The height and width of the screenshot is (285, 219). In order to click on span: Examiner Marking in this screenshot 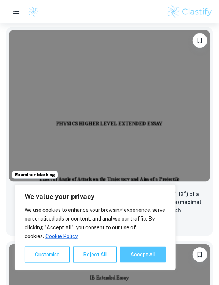, I will do `click(35, 175)`.